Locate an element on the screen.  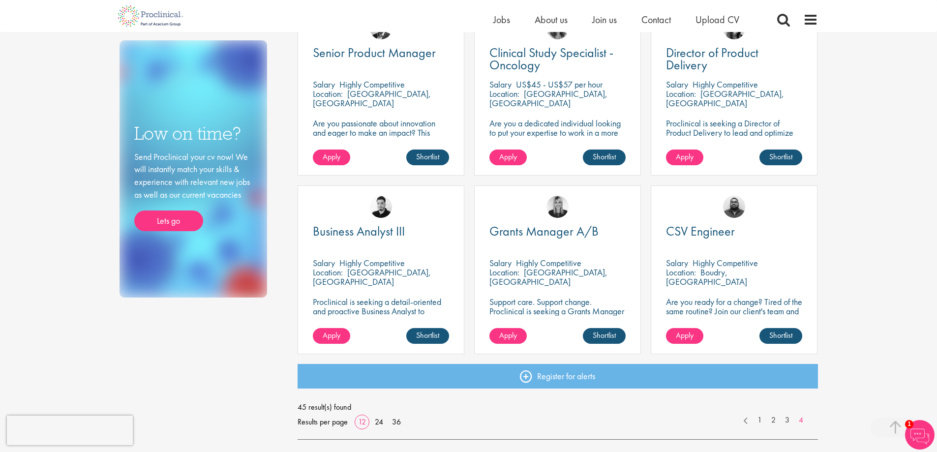
img: Janelle Jones is located at coordinates (558, 207).